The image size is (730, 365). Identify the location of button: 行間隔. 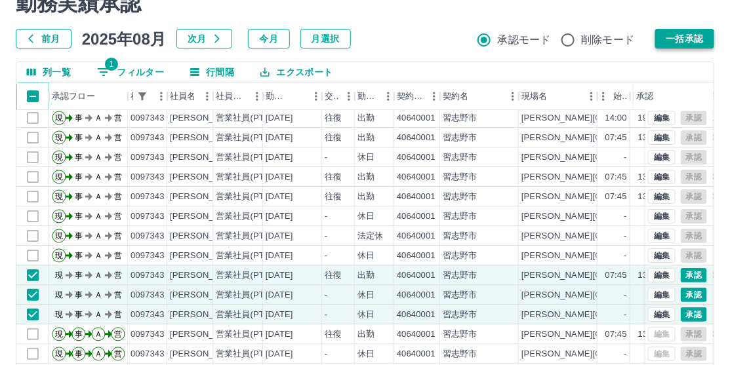
(212, 72).